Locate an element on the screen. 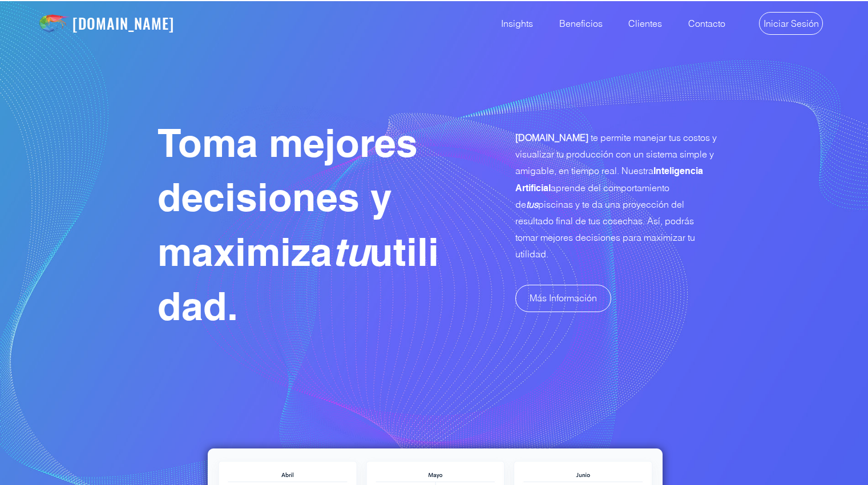 The height and width of the screenshot is (485, 868). span: tu is located at coordinates (351, 252).